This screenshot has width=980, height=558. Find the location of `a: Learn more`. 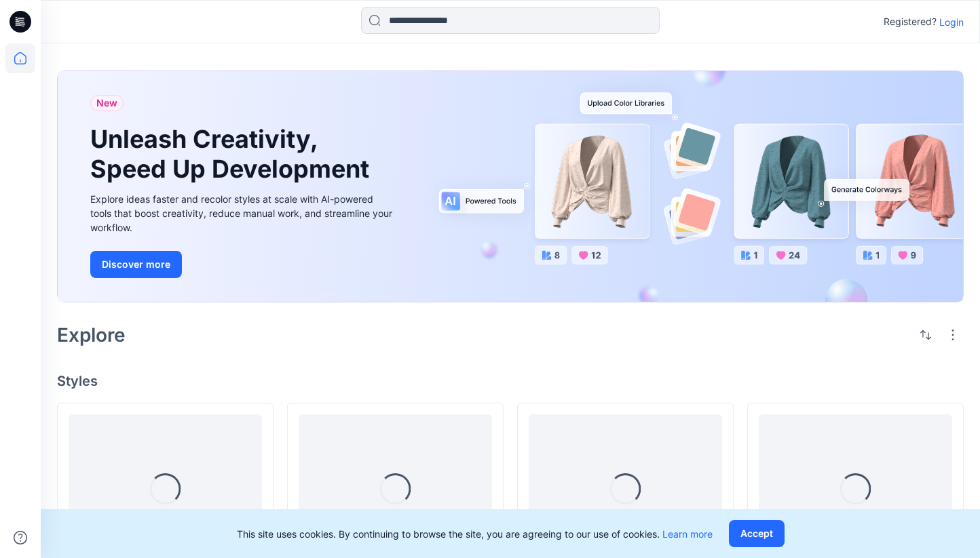

a: Learn more is located at coordinates (687, 533).